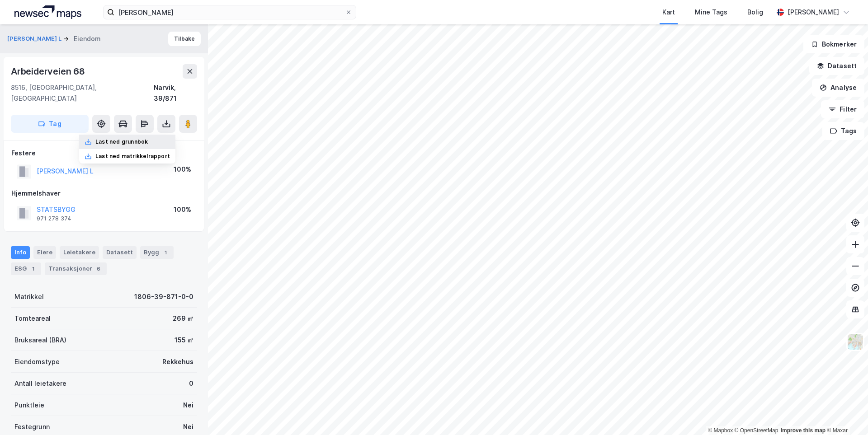 This screenshot has width=868, height=435. What do you see at coordinates (803, 431) in the screenshot?
I see `a: Improve this map` at bounding box center [803, 431].